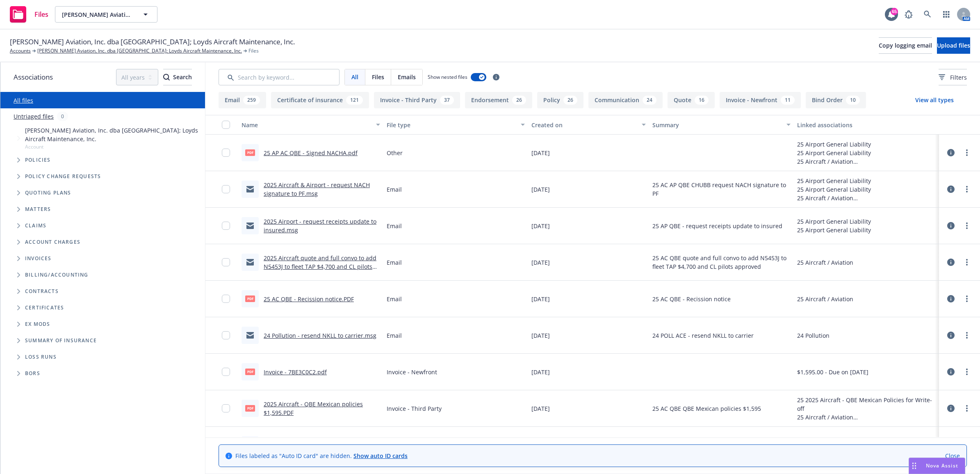  What do you see at coordinates (935, 100) in the screenshot?
I see `button: View all types` at bounding box center [935, 100].